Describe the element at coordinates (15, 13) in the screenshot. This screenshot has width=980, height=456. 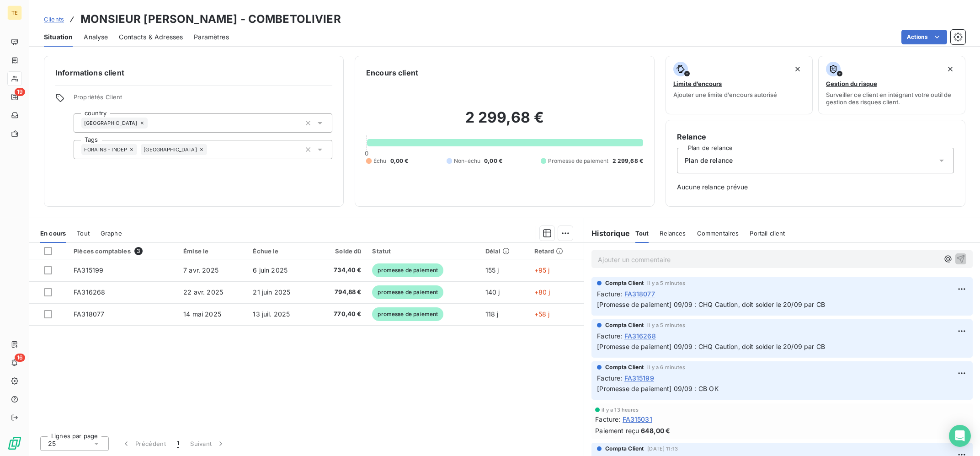
I see `div: TE` at that location.